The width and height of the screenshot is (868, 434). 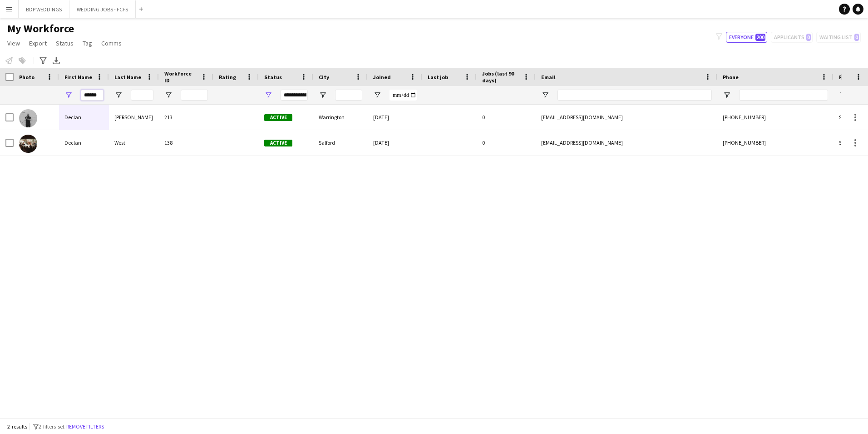 What do you see at coordinates (85, 427) in the screenshot?
I see `button: Remove filters` at bounding box center [85, 427].